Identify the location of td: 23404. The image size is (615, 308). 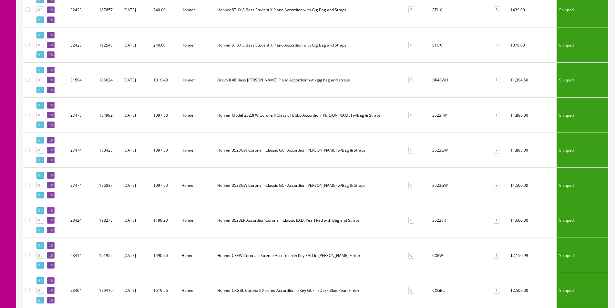
(82, 290).